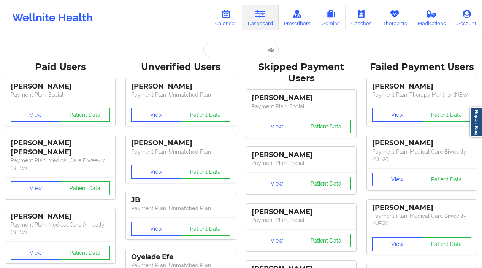 The width and height of the screenshot is (482, 268). Describe the element at coordinates (180, 257) in the screenshot. I see `div: Oyelade Efe` at that location.